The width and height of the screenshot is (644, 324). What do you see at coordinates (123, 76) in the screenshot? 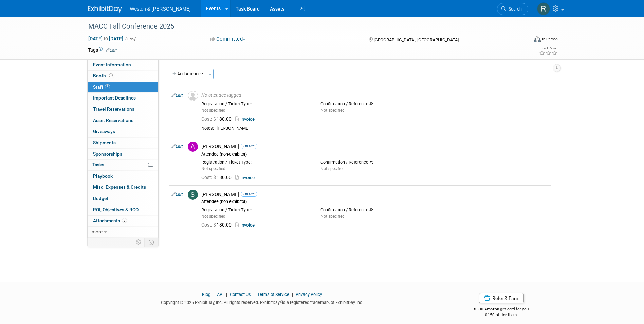
I see `a: Booth` at bounding box center [123, 76].